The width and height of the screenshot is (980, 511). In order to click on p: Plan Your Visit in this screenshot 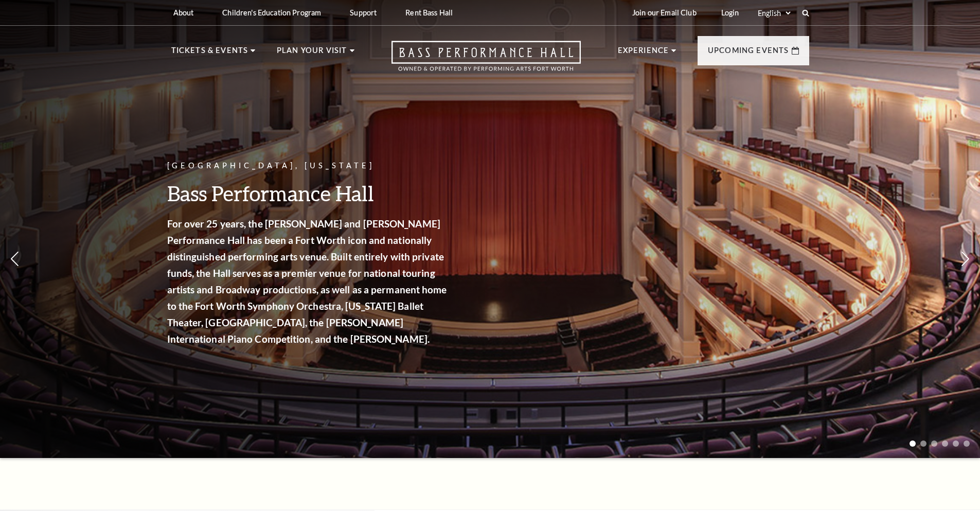, I will do `click(311, 53)`.